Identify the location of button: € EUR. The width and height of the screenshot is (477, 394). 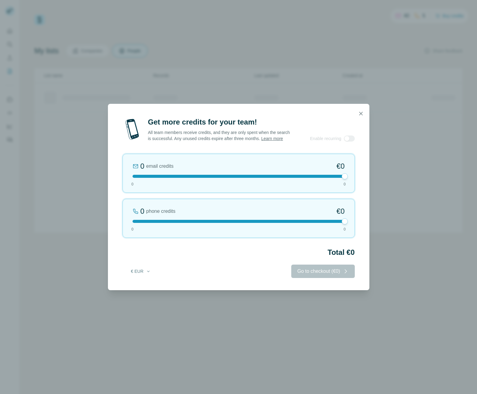
(141, 271).